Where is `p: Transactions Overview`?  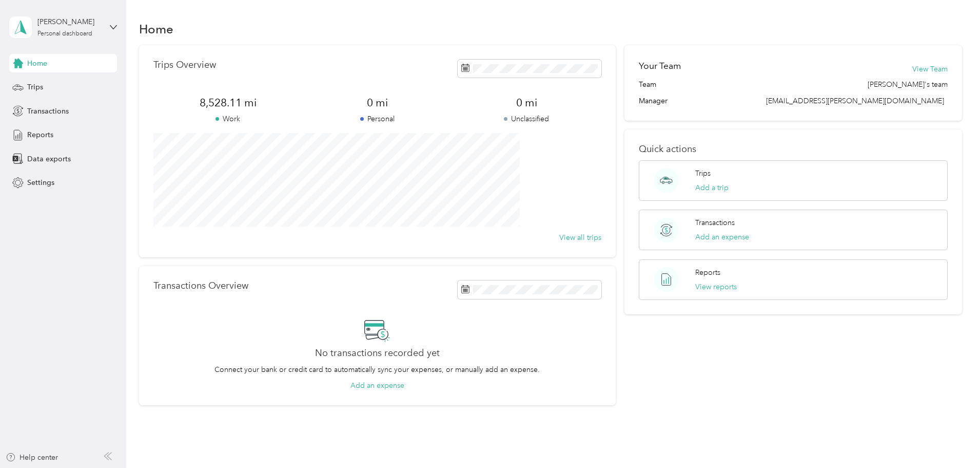 p: Transactions Overview is located at coordinates (200, 285).